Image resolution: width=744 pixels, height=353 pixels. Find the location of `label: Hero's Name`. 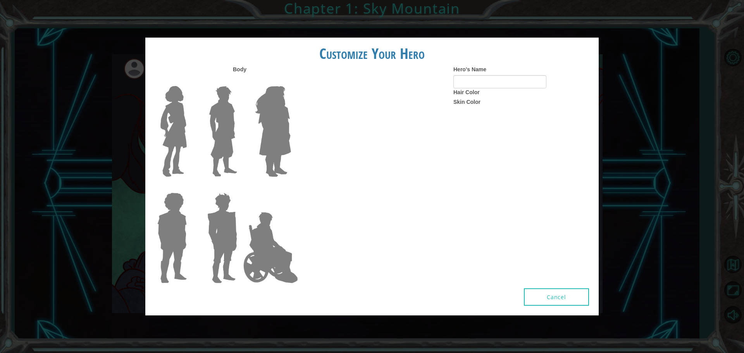

label: Hero's Name is located at coordinates (470, 69).